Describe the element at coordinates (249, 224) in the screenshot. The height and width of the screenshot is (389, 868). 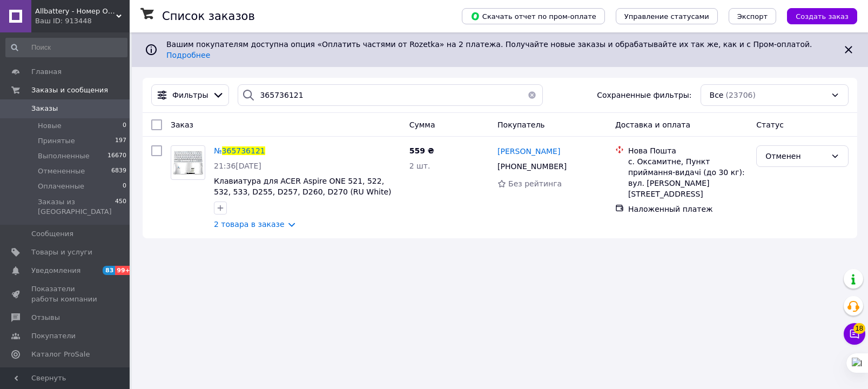
I see `a: 2 товара в заказе` at that location.